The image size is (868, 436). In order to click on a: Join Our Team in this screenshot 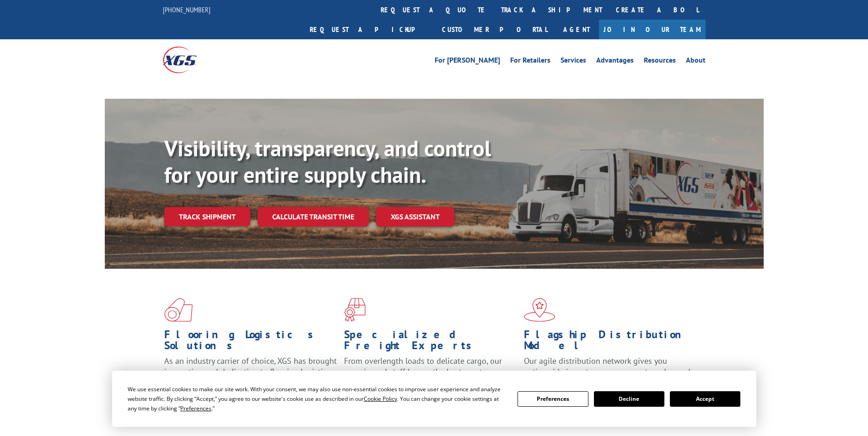, I will do `click(653, 29)`.